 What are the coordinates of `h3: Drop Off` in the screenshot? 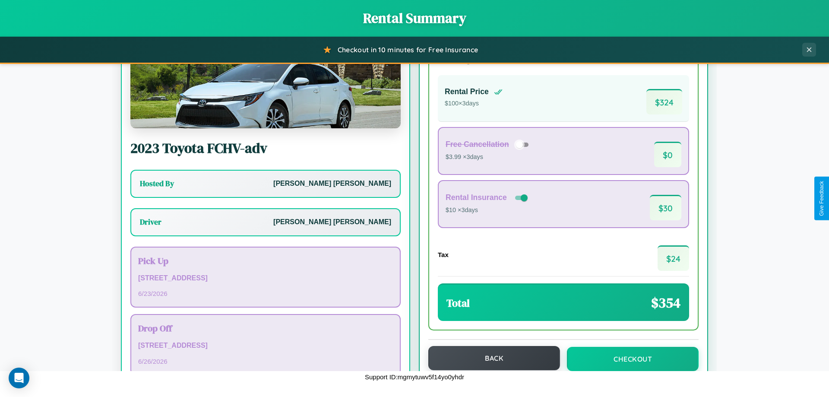 It's located at (266, 328).